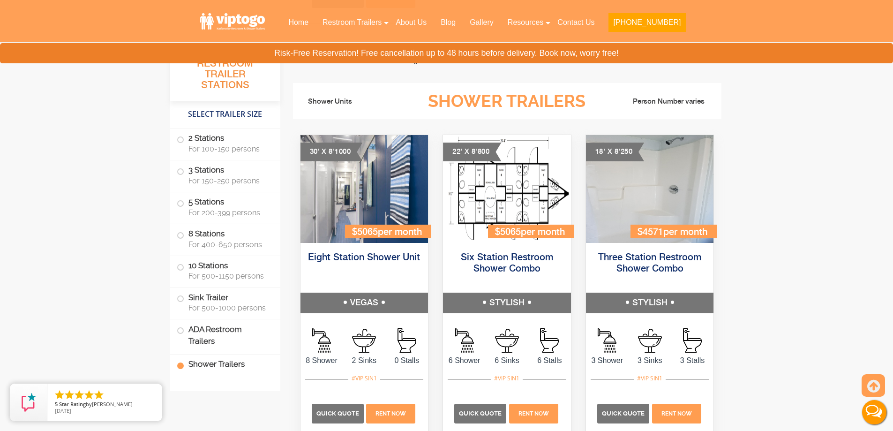  Describe the element at coordinates (364, 361) in the screenshot. I see `span: 2 Sinks` at that location.